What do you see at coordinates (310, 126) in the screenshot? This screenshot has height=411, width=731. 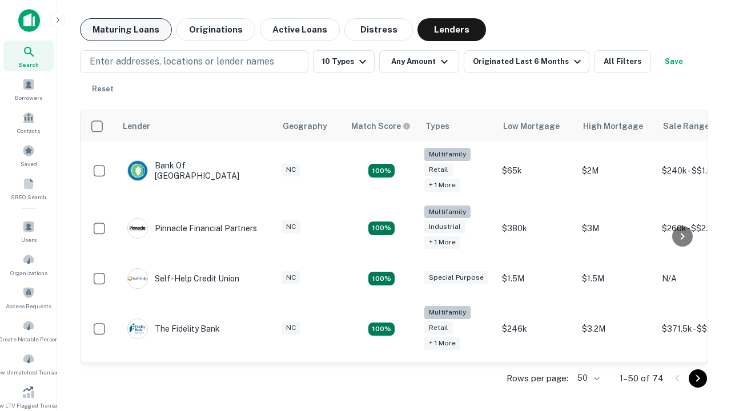 I see `th: Geography` at bounding box center [310, 126].